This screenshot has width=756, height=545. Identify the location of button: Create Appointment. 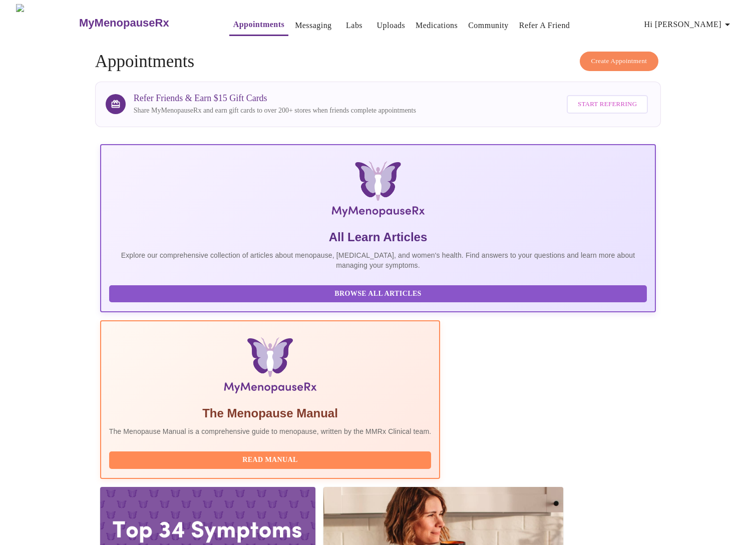
(619, 61).